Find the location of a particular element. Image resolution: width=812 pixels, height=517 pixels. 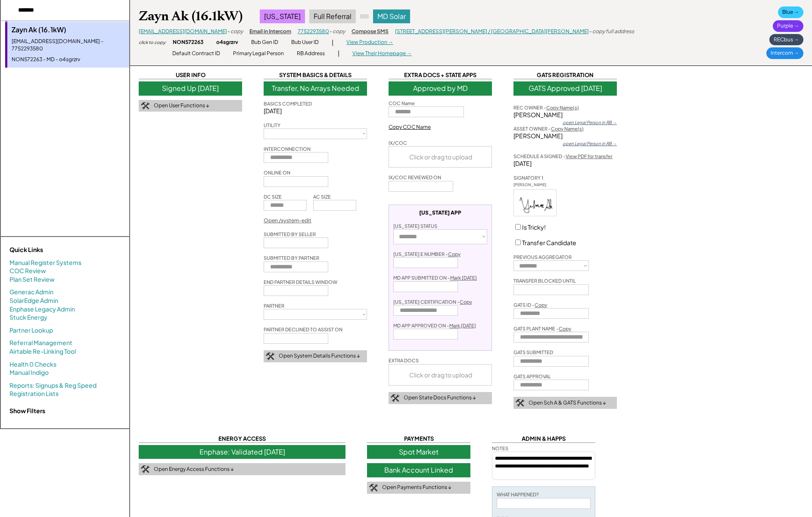

div: Copy COC Name is located at coordinates (410, 127).